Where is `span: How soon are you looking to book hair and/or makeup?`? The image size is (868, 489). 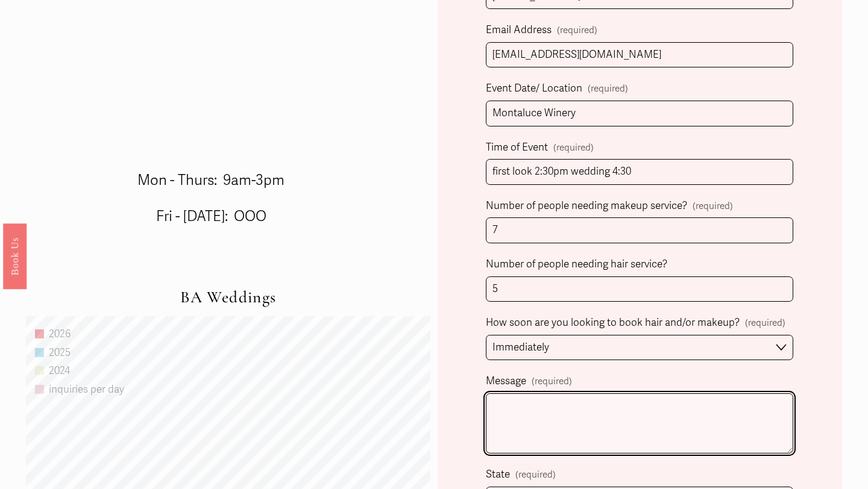 span: How soon are you looking to book hair and/or makeup? is located at coordinates (612, 323).